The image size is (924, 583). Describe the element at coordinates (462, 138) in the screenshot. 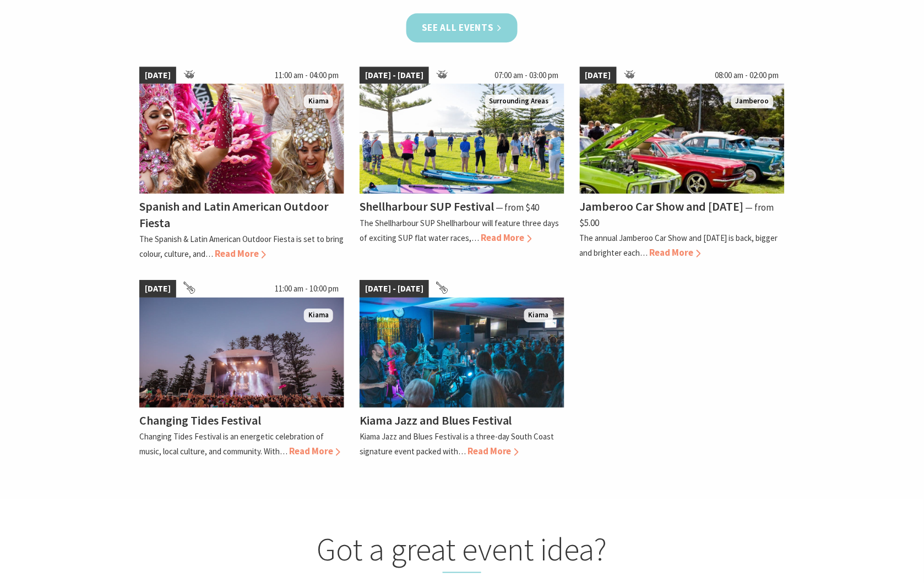

I see `img: Jodie Edwards Welcome to Country` at that location.